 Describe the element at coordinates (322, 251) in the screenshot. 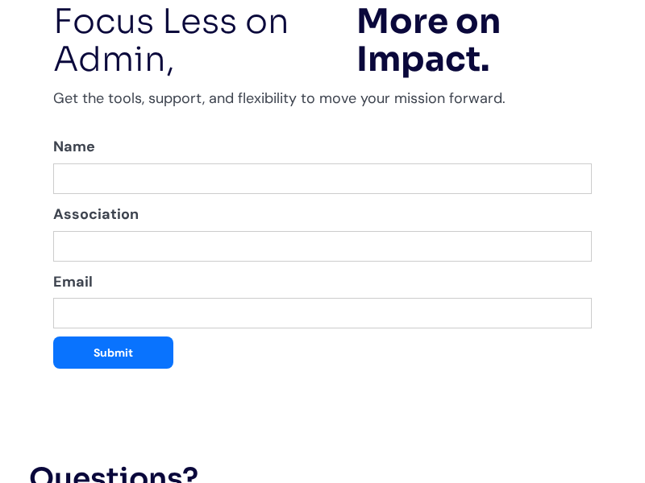

I see `form: MW Donations Waitlist` at that location.